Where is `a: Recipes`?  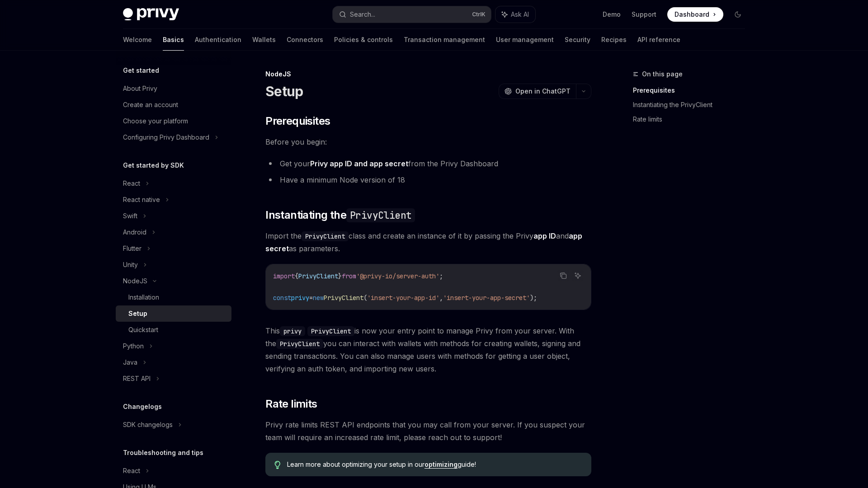
a: Recipes is located at coordinates (614, 40).